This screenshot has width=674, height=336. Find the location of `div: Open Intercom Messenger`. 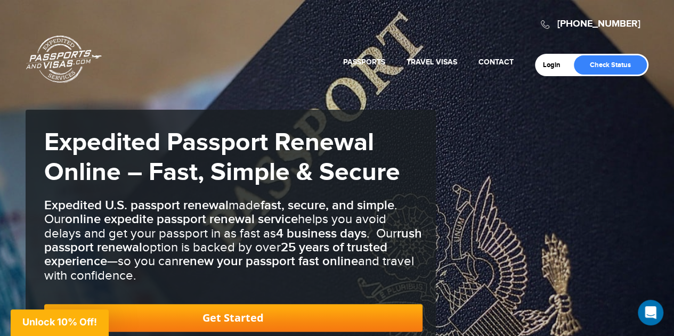

div: Open Intercom Messenger is located at coordinates (651, 313).